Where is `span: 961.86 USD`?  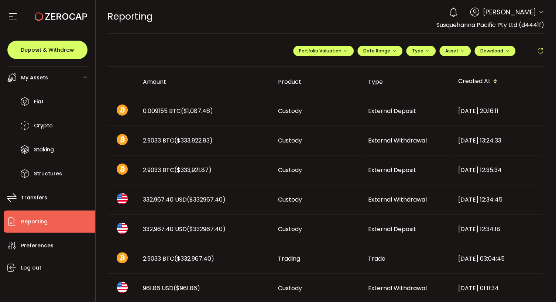
span: 961.86 USD is located at coordinates (171, 288).